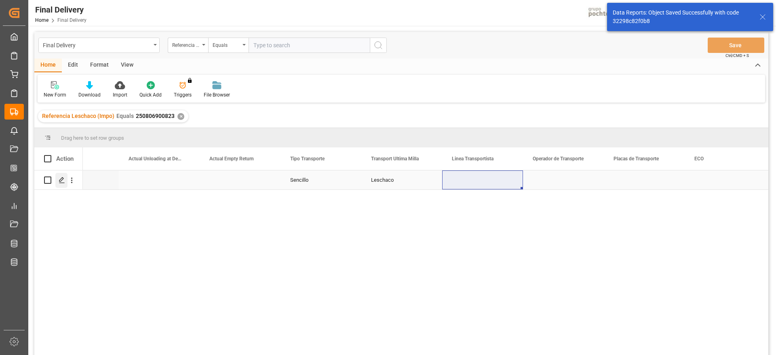 The image size is (776, 355). I want to click on div: New Form, so click(55, 95).